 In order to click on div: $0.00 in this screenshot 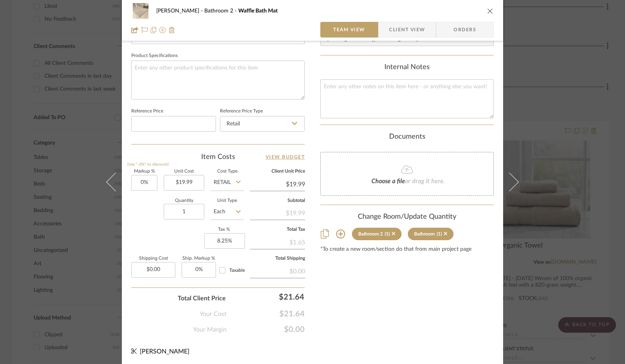, I will do `click(277, 271)`.